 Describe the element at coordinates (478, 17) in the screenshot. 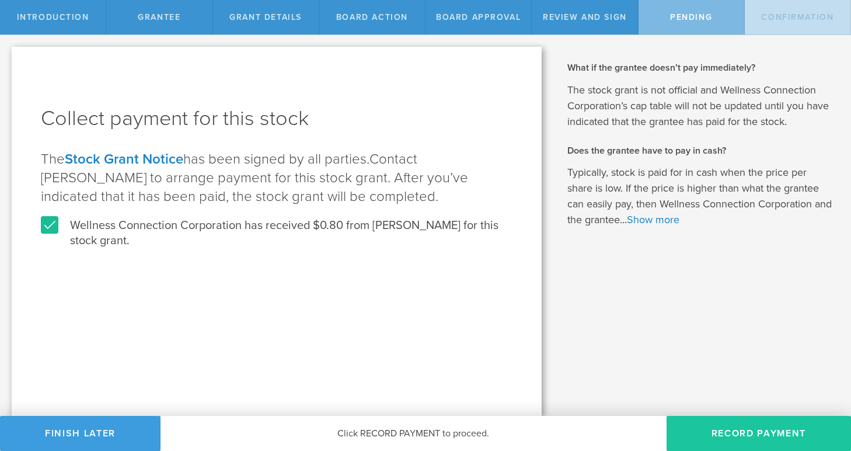

I see `span: Board Approval` at that location.